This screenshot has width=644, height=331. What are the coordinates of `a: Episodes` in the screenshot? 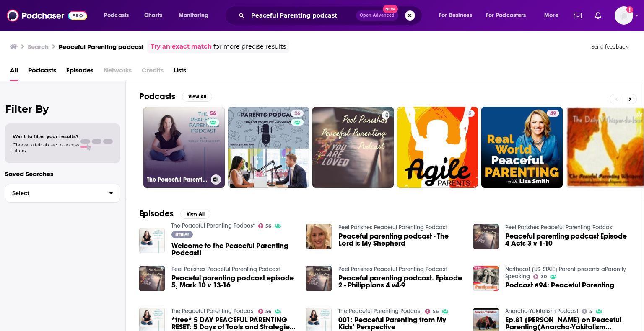 It's located at (80, 72).